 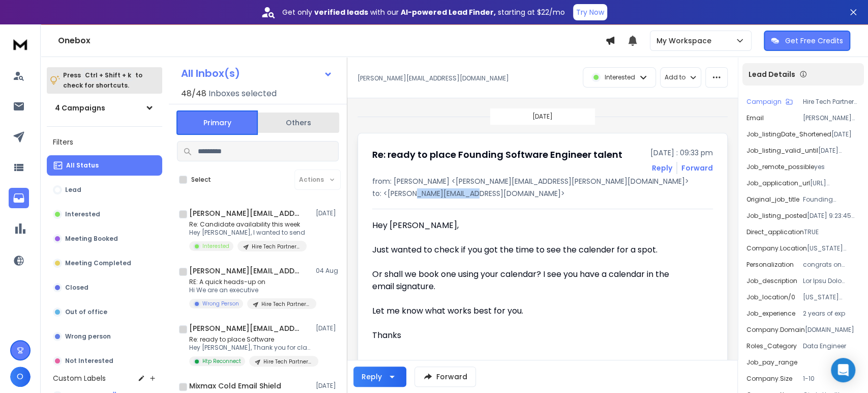 What do you see at coordinates (832, 200) in the screenshot?
I see `p: Founding Software Engineer` at bounding box center [832, 200].